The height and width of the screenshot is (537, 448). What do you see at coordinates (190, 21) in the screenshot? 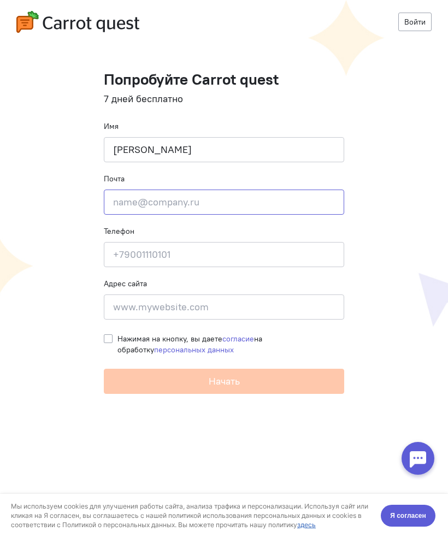
I see `div: Мы используем cookies для улучшения работы сайта, анализа трафика и персонализации. Используя сай...` at bounding box center [190, 21].